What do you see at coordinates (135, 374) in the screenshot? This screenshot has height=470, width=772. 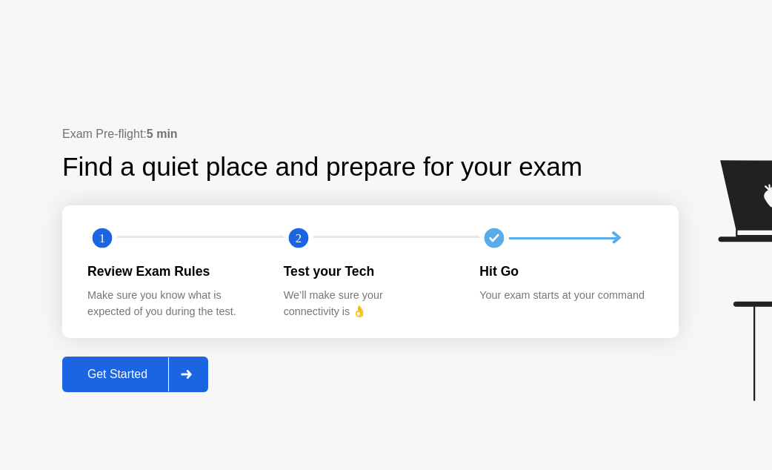 I see `button: Get Started` at bounding box center [135, 374].